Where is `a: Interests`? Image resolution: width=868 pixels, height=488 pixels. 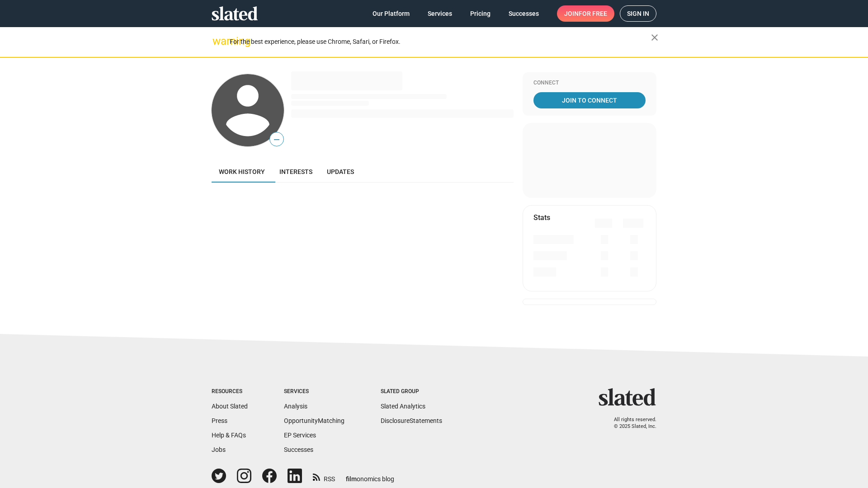
a: Interests is located at coordinates (296, 172).